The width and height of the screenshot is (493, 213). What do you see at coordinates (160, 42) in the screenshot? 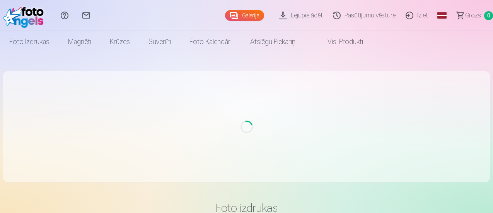
I see `a: Suvenīri` at bounding box center [160, 42].